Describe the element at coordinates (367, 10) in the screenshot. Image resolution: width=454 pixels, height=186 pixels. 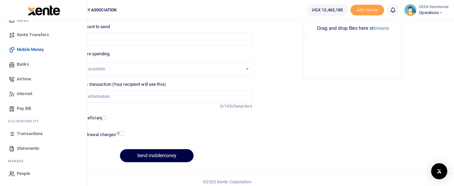
I see `span: Add money` at that location.